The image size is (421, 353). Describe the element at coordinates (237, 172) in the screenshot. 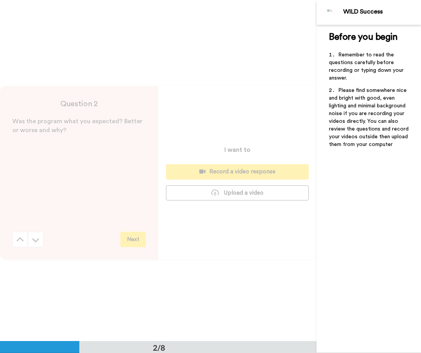

I see `button: Record a video response` at that location.